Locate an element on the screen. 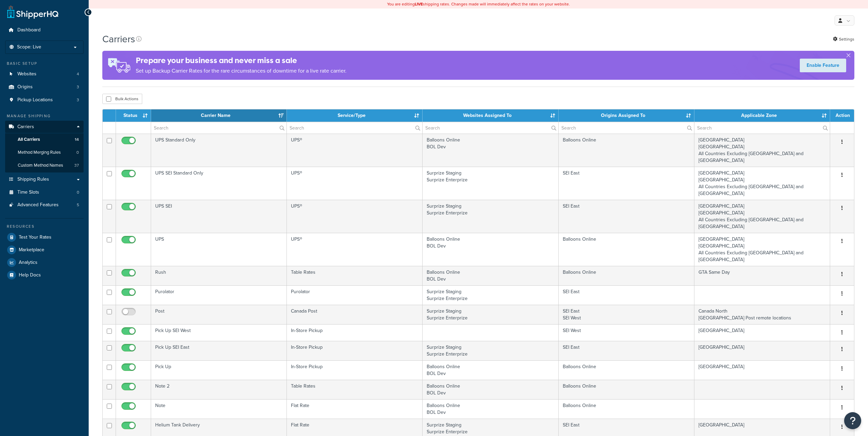 This screenshot has height=436, width=868. span: Method Merging Rules is located at coordinates (39, 152).